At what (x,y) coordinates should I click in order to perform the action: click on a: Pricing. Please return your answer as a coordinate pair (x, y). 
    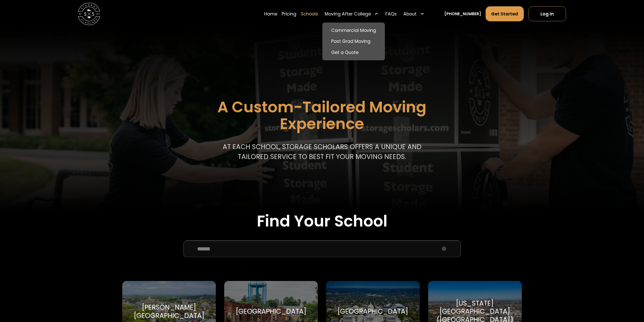
    Looking at the image, I should click on (289, 14).